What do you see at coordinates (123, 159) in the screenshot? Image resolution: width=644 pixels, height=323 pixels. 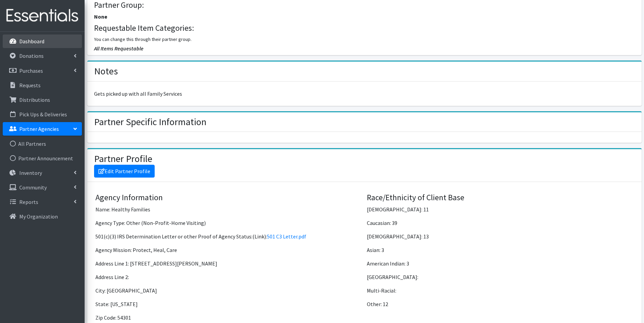 I see `h2: Partner Profile` at bounding box center [123, 159].